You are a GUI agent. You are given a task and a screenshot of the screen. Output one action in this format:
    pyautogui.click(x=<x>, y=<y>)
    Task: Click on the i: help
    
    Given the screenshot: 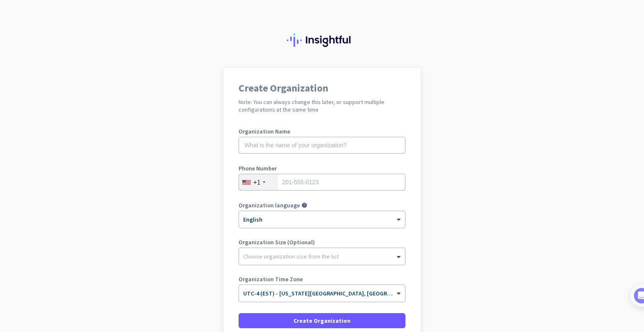 What is the action you would take?
    pyautogui.click(x=304, y=205)
    